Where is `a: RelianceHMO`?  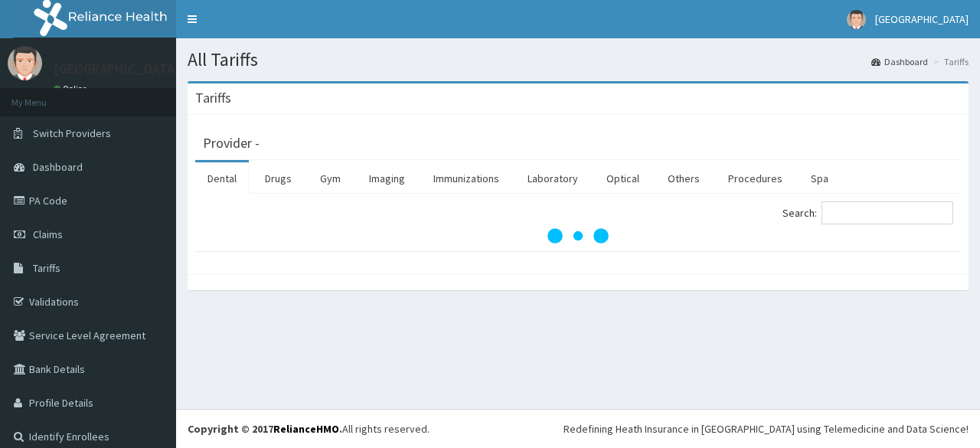
a: RelianceHMO is located at coordinates (306, 428).